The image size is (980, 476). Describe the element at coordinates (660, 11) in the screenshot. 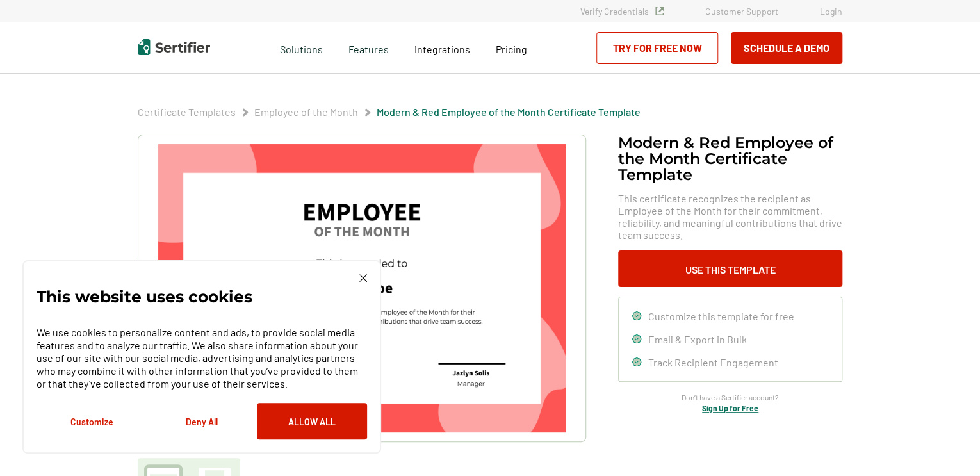

I see `img: Verified` at that location.